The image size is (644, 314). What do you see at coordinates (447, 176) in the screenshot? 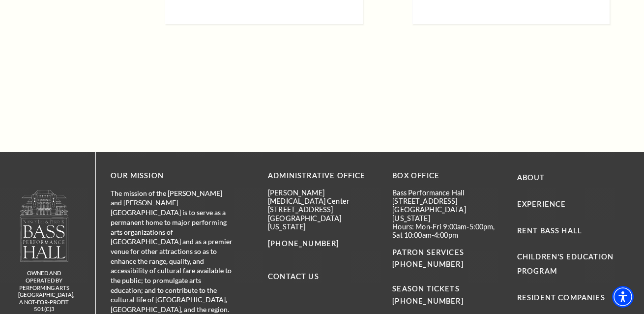
I see `p: BOX OFFICE` at bounding box center [447, 176].